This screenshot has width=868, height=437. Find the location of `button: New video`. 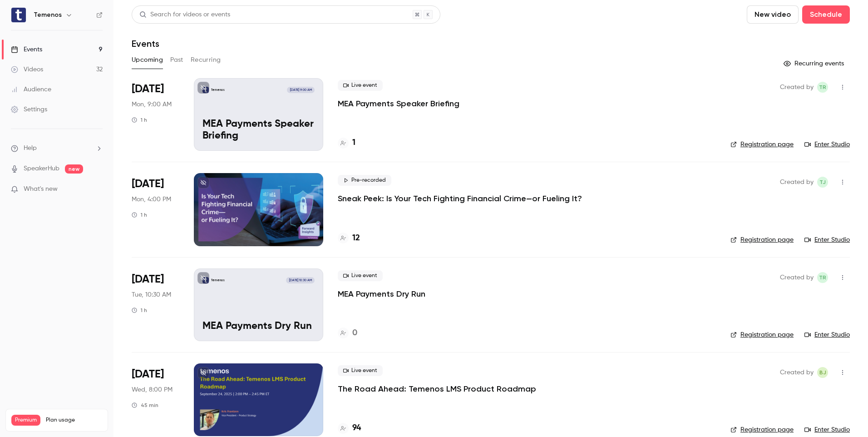

button: New video is located at coordinates (773, 15).